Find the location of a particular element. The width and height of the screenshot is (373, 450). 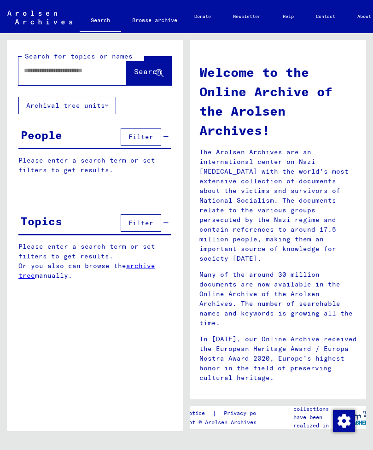

h1: Welcome to the Online Archive of the Arolsen Archives! is located at coordinates (278, 101).